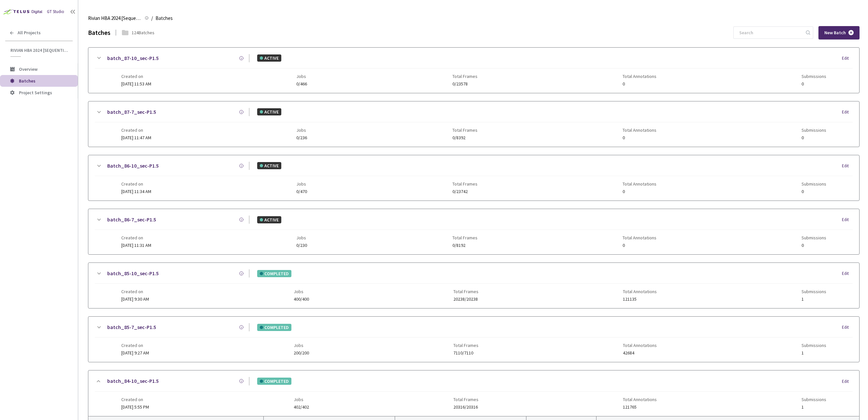  Describe the element at coordinates (835, 32) in the screenshot. I see `span: New Batch` at that location.